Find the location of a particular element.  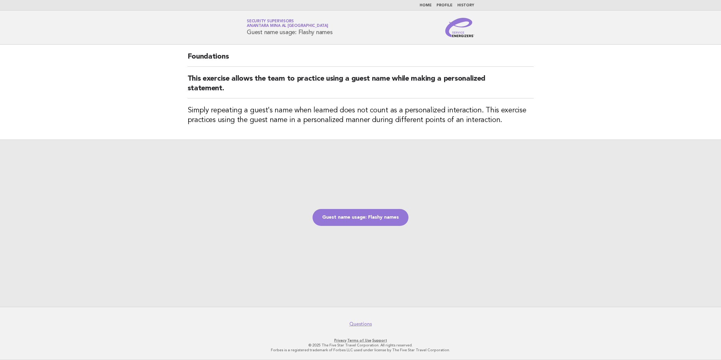

a: Questions is located at coordinates (361, 324).